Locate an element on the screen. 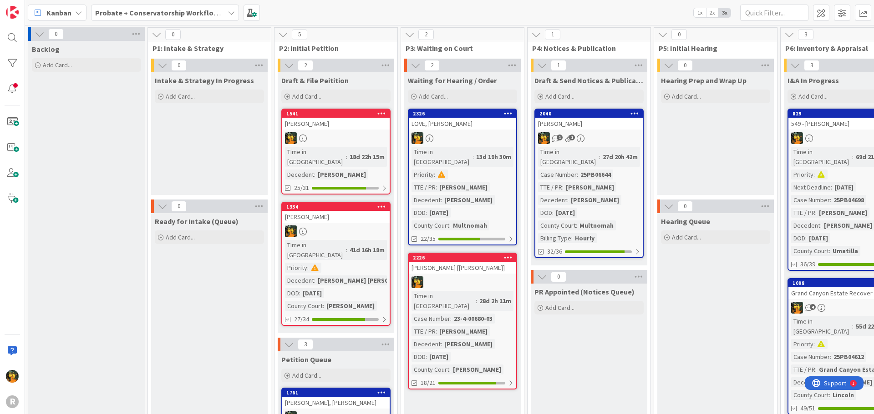 The height and width of the screenshot is (414, 874). div: 18d 22h 15m is located at coordinates (367, 157).